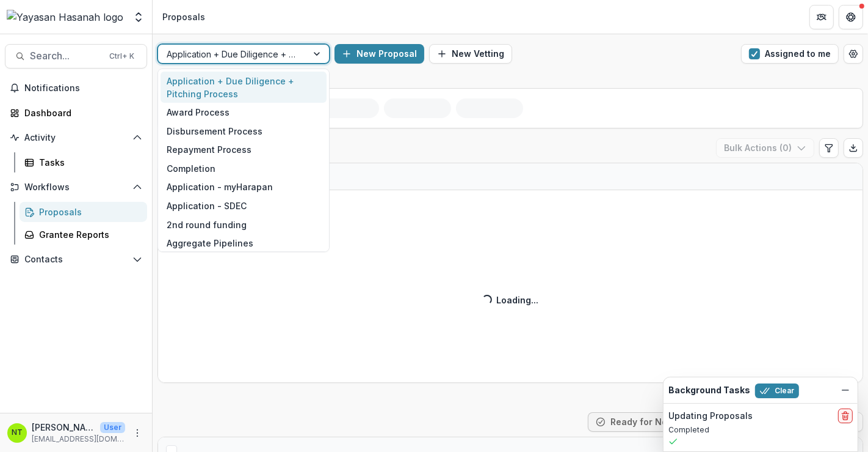 This screenshot has height=452, width=868. What do you see at coordinates (244, 242) in the screenshot?
I see `div: Aggregate Pipelines` at bounding box center [244, 242].